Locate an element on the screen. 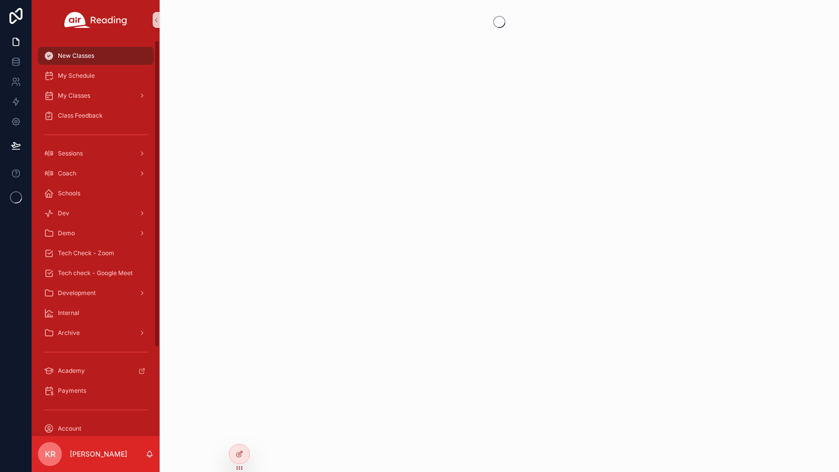 The height and width of the screenshot is (472, 839). a: Account is located at coordinates (96, 429).